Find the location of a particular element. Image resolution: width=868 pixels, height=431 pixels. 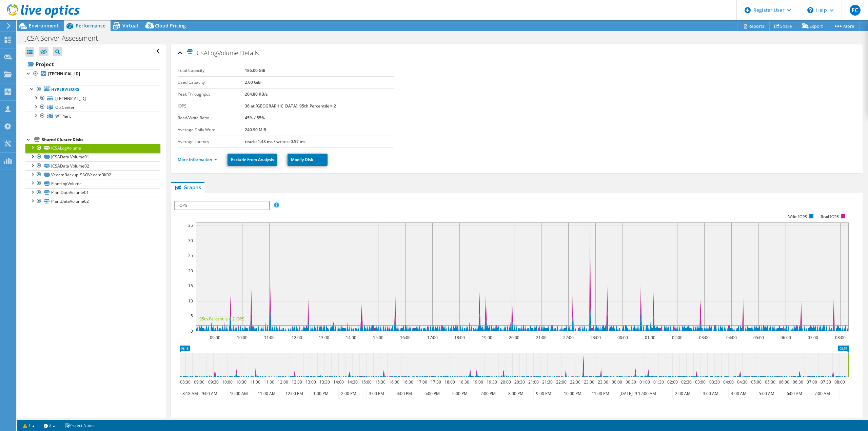

h1: JCSA Server Assessment is located at coordinates (65, 38).